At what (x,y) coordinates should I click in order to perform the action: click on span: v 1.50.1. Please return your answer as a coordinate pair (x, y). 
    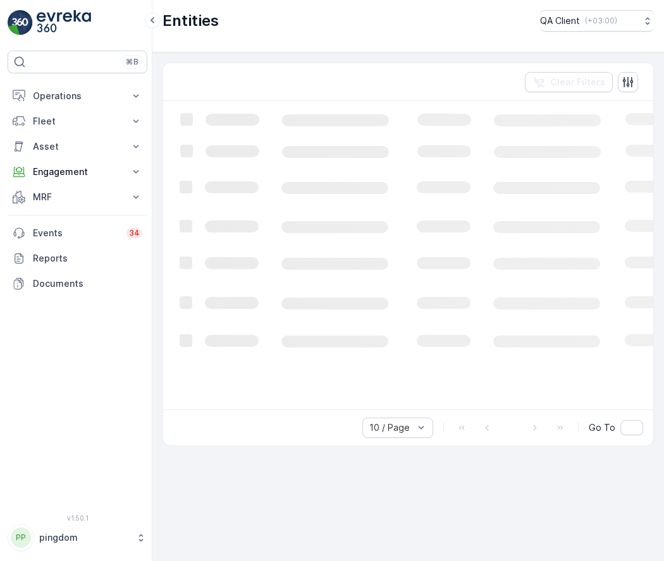
    Looking at the image, I should click on (77, 518).